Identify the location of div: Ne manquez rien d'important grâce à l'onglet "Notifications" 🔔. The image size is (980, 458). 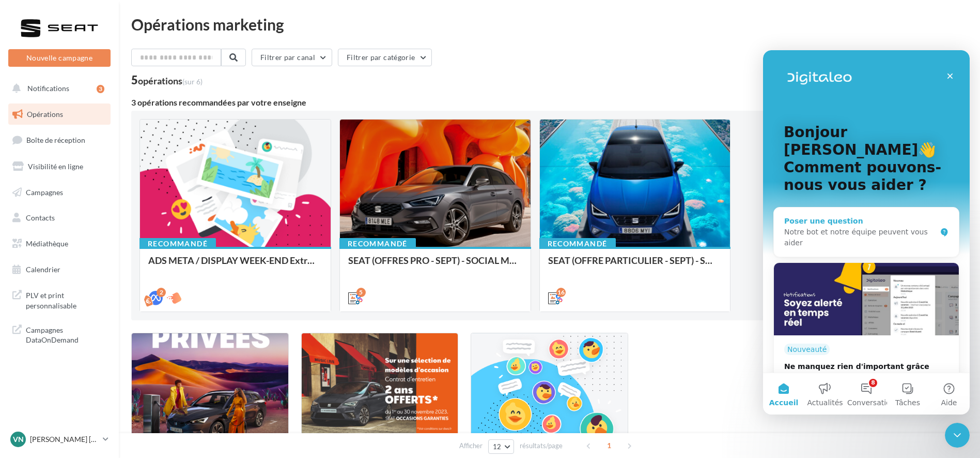
(94, 321).